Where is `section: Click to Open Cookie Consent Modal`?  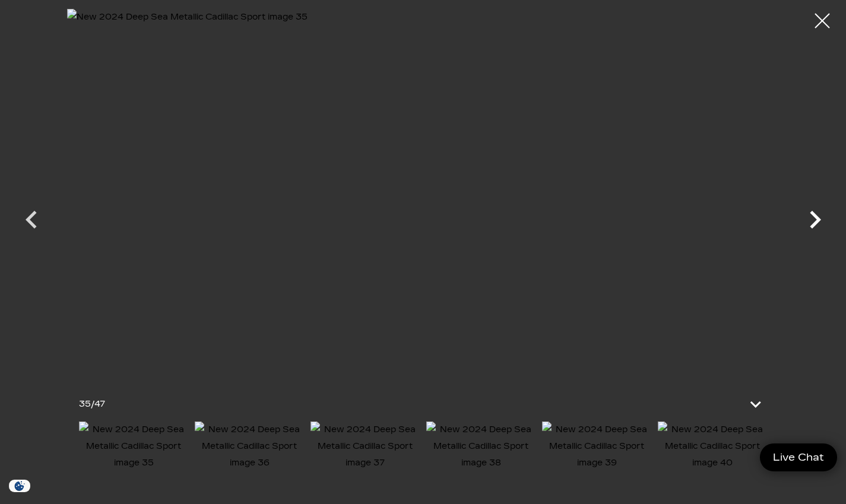
section: Click to Open Cookie Consent Modal is located at coordinates (19, 486).